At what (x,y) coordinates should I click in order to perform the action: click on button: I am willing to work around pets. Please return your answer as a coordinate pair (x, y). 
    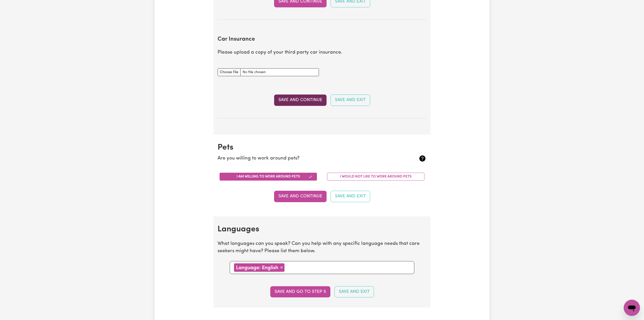
    Looking at the image, I should click on (268, 177).